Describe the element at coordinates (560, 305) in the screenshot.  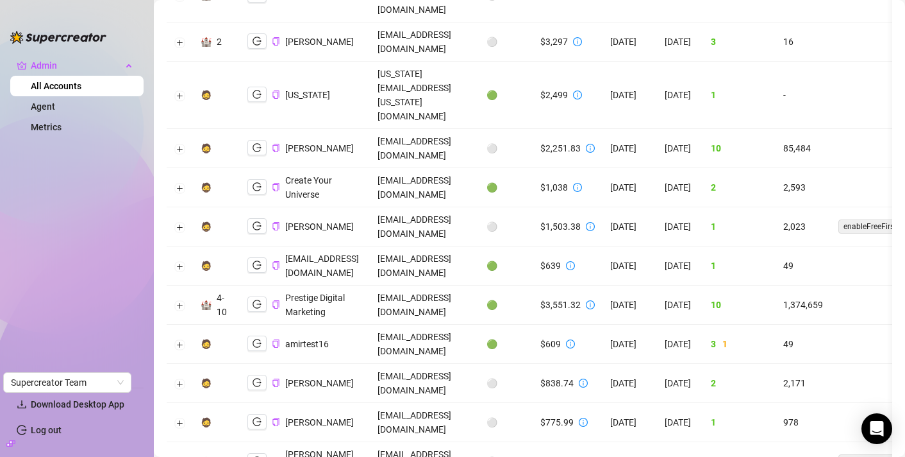
I see `div: $3,551.32` at that location.